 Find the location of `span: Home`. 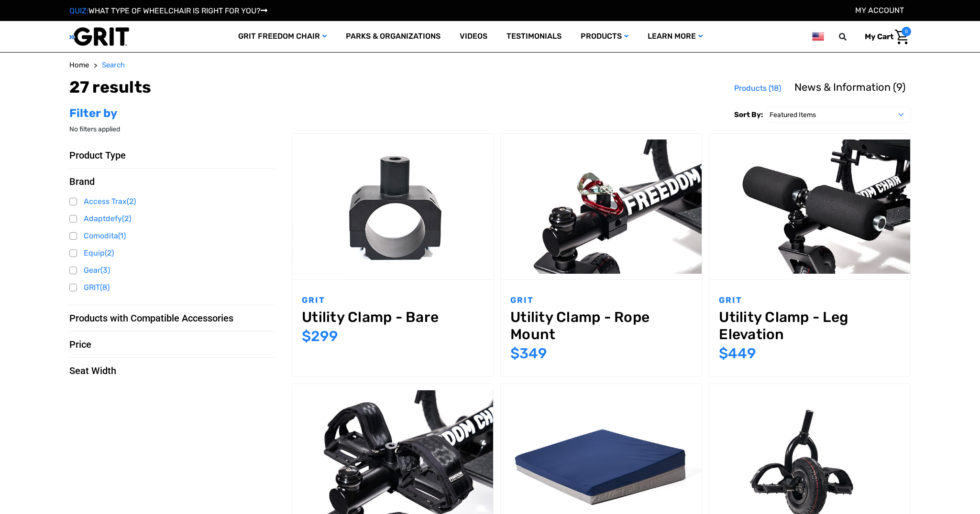

span: Home is located at coordinates (79, 65).